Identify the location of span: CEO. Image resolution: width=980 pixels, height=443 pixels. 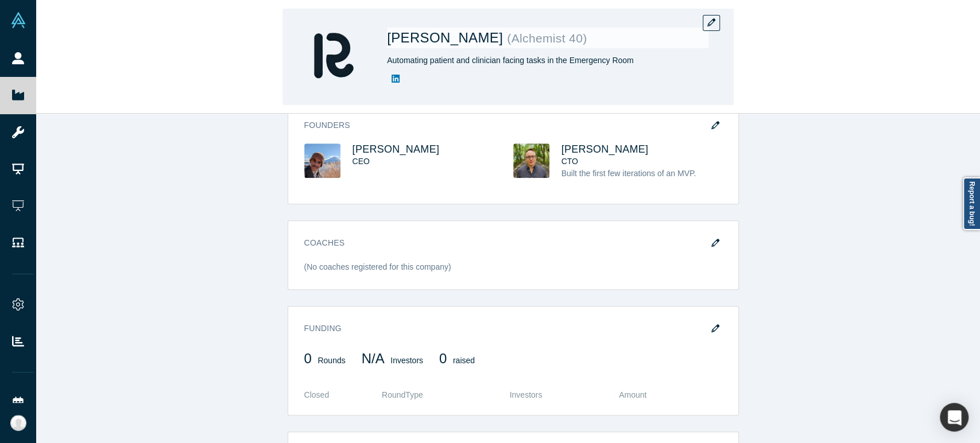
(361, 161).